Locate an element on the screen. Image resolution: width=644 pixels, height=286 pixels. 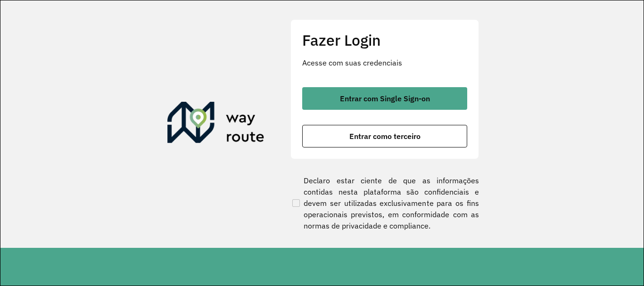
h2: Fazer Login is located at coordinates (385, 40).